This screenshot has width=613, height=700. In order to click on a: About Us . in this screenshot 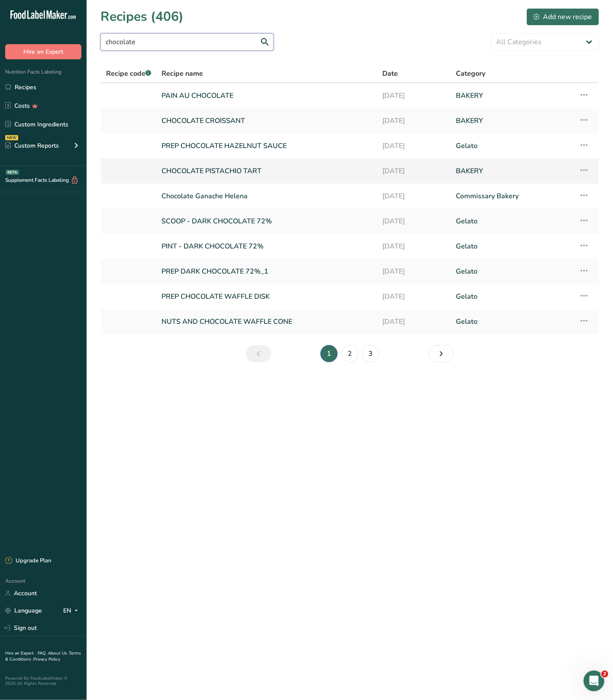, I will do `click(59, 653)`.